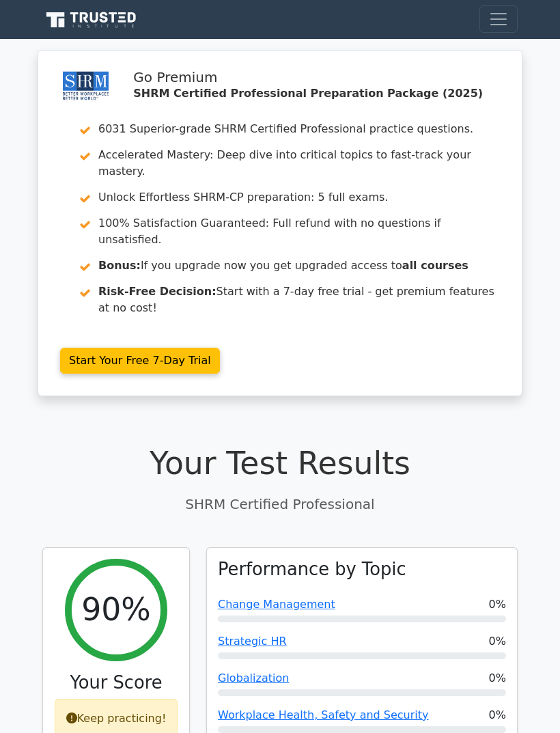 The height and width of the screenshot is (733, 560). I want to click on h3: Your Score, so click(116, 682).